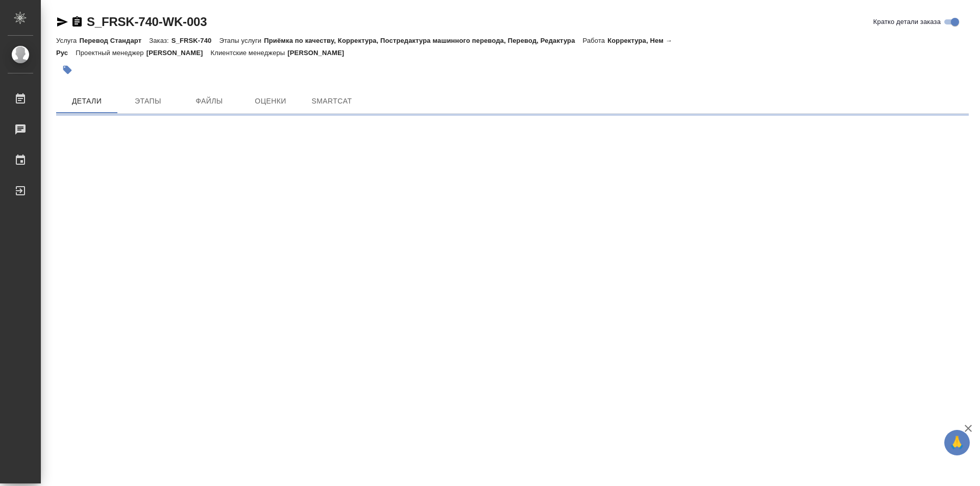  Describe the element at coordinates (147, 22) in the screenshot. I see `a: S_FRSK-740-WK-003` at that location.